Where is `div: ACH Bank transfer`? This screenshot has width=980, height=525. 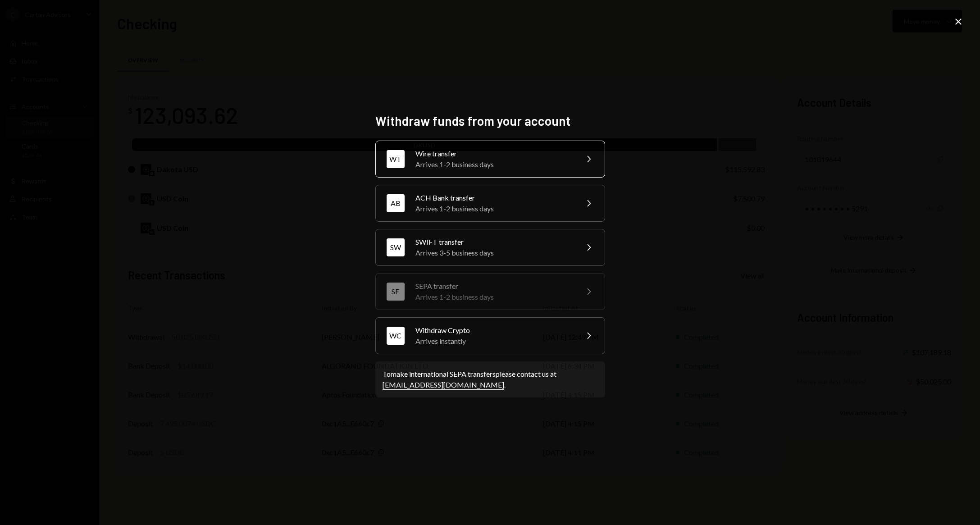 div: ACH Bank transfer is located at coordinates (493, 198).